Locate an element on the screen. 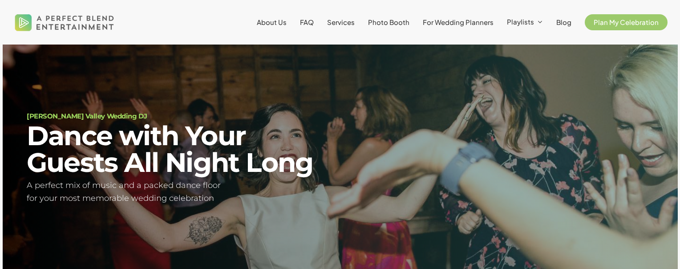  a: About Us is located at coordinates (272, 22).